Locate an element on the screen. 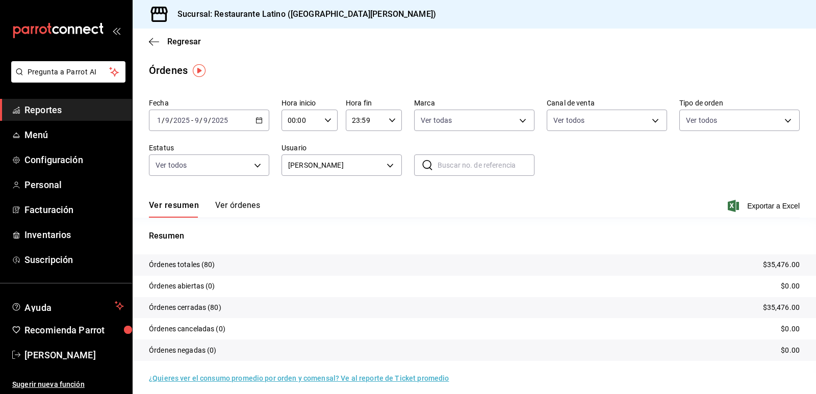  label: Estatus is located at coordinates (209, 148).